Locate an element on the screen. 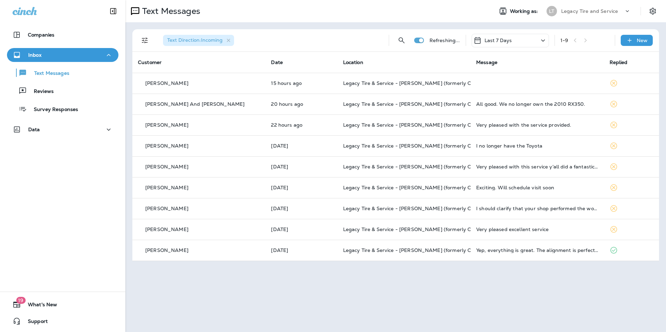 The width and height of the screenshot is (666, 332). p: New is located at coordinates (642, 40).